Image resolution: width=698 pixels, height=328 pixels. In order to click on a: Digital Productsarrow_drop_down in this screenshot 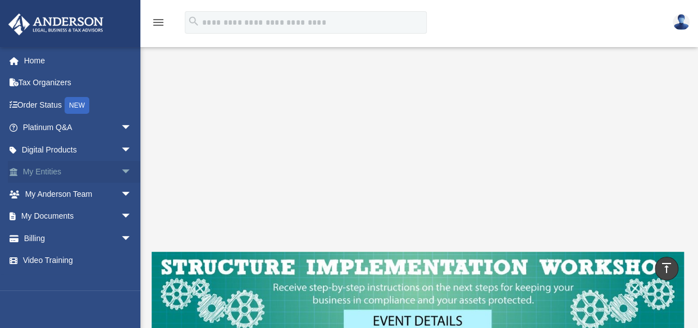, I will do `click(78, 150)`.